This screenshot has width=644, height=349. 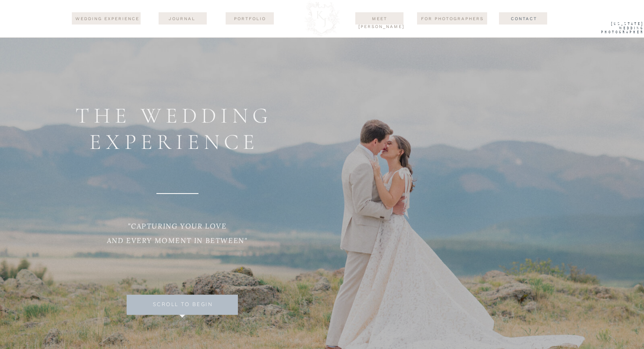 I want to click on div: Scroll to begin, so click(x=183, y=307).